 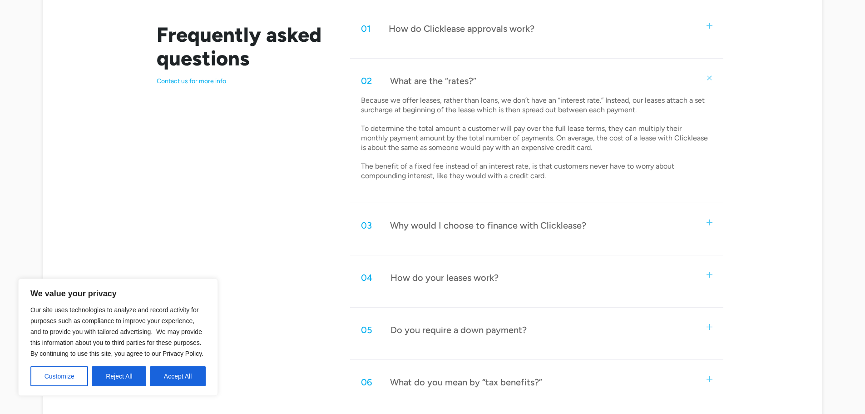 I want to click on p: Because we offer leases, rather than loans, we don’t have an “interest rate.” Instead, our leases..., so click(x=535, y=138).